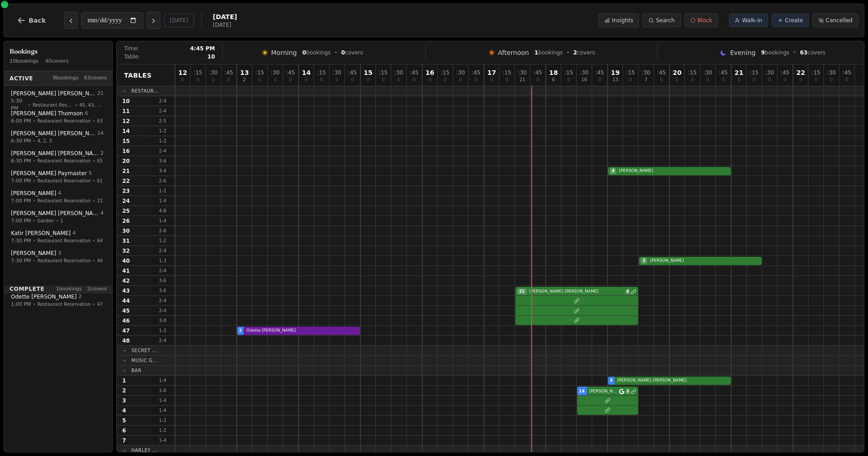 Image resolution: width=868 pixels, height=456 pixels. Describe the element at coordinates (126, 121) in the screenshot. I see `span: 12` at that location.